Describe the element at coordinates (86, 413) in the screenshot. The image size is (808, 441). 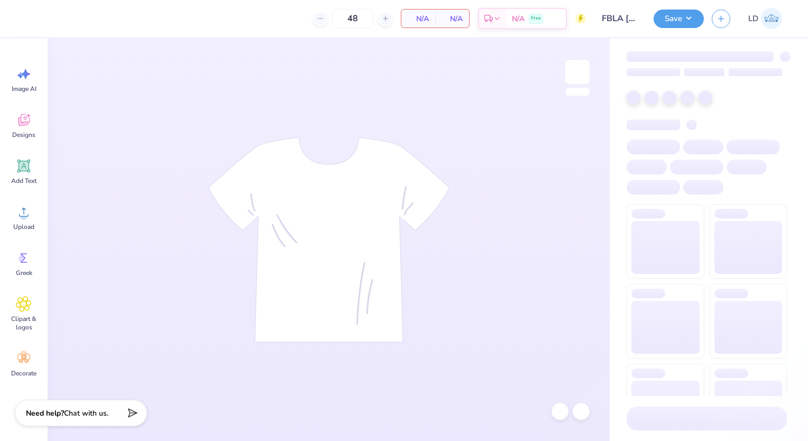
I see `span: Chat with us.` at that location.